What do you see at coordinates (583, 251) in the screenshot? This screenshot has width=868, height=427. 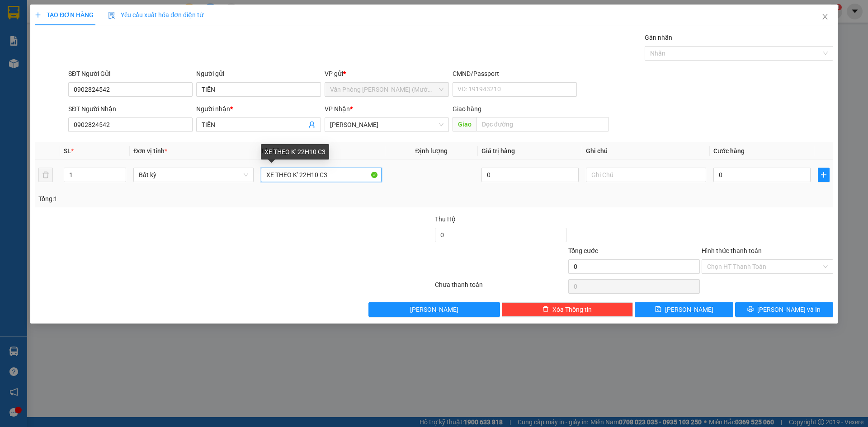 I see `span: Tổng cước` at bounding box center [583, 251].